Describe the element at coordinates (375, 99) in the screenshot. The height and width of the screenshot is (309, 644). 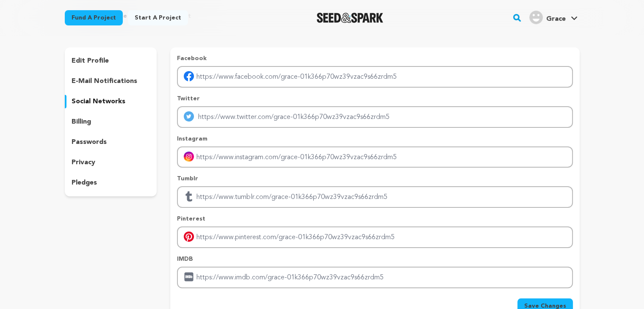
I see `p: Twitter` at that location.